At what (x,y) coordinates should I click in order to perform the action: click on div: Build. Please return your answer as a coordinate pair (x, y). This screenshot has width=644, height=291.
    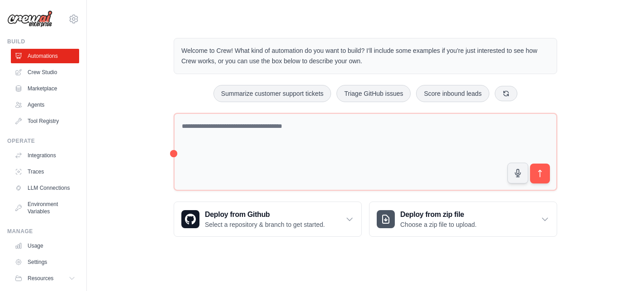
    Looking at the image, I should click on (43, 42).